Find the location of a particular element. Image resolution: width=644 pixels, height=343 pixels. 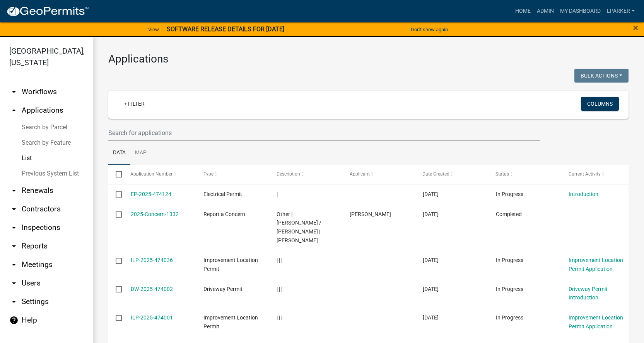

span: Status is located at coordinates (503, 174).